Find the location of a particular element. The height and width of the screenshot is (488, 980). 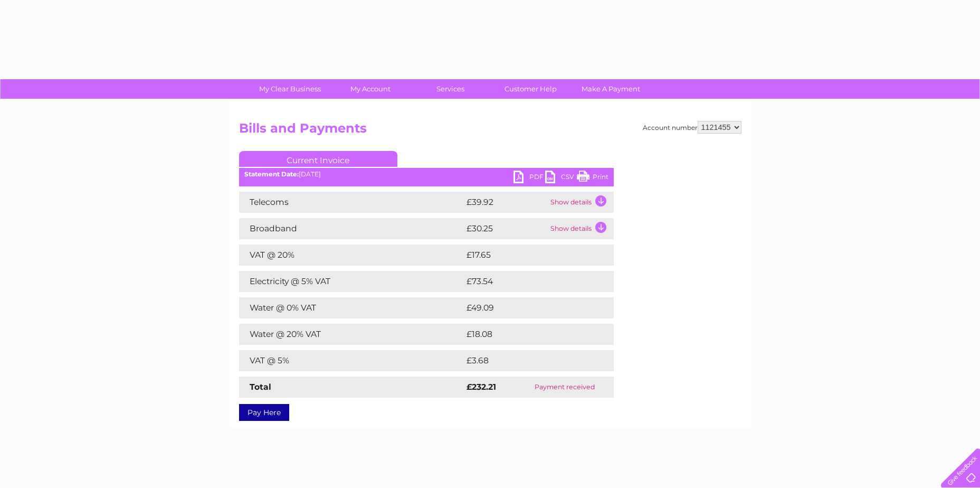

td: Telecoms is located at coordinates (351, 202).